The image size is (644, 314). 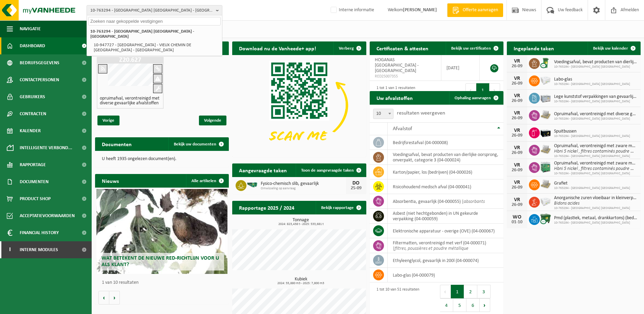 I want to click on div: DO, so click(x=356, y=183).